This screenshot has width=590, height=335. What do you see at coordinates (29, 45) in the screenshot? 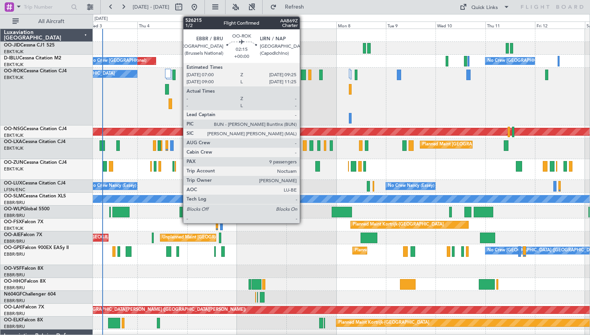
I see `a: OO-JIDCessna CJ1 525` at bounding box center [29, 45].